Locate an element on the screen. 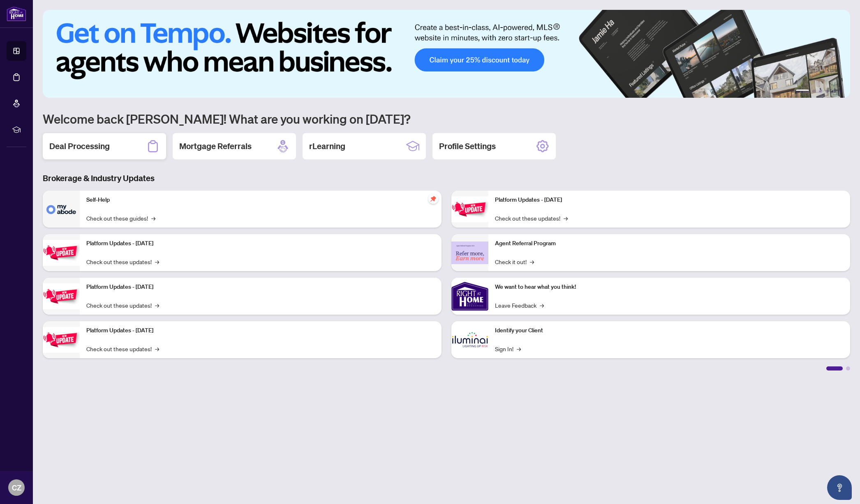 The width and height of the screenshot is (860, 504). h2: Profile Settings is located at coordinates (468, 146).